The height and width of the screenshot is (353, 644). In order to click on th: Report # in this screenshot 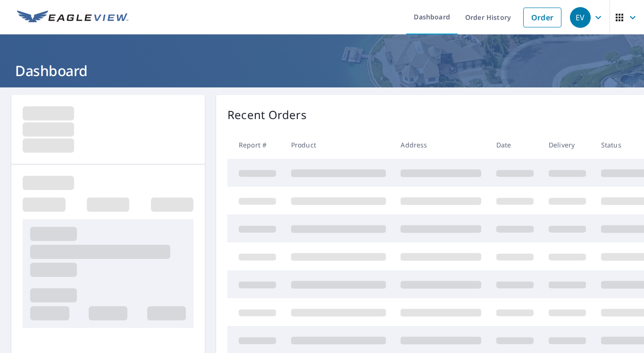, I will do `click(255, 145)`.